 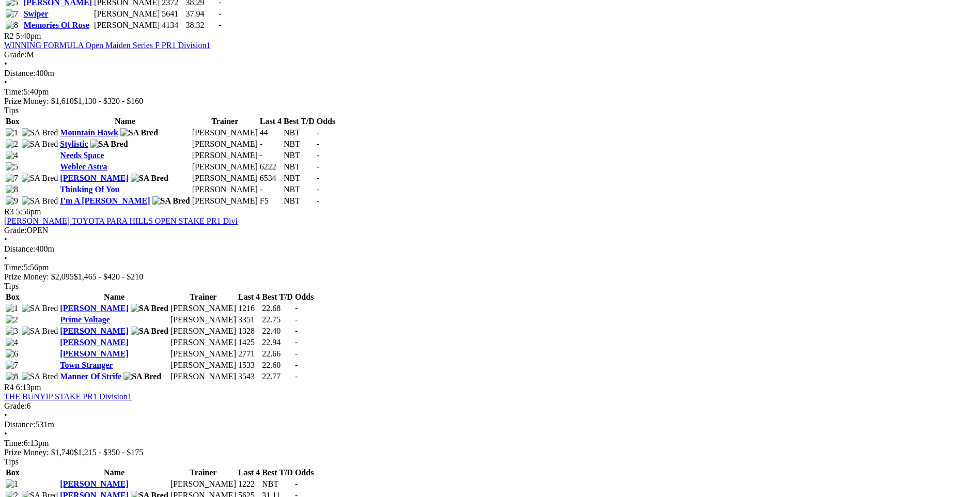 What do you see at coordinates (490, 101) in the screenshot?
I see `div: Prize Money: $1,610` at bounding box center [490, 101].